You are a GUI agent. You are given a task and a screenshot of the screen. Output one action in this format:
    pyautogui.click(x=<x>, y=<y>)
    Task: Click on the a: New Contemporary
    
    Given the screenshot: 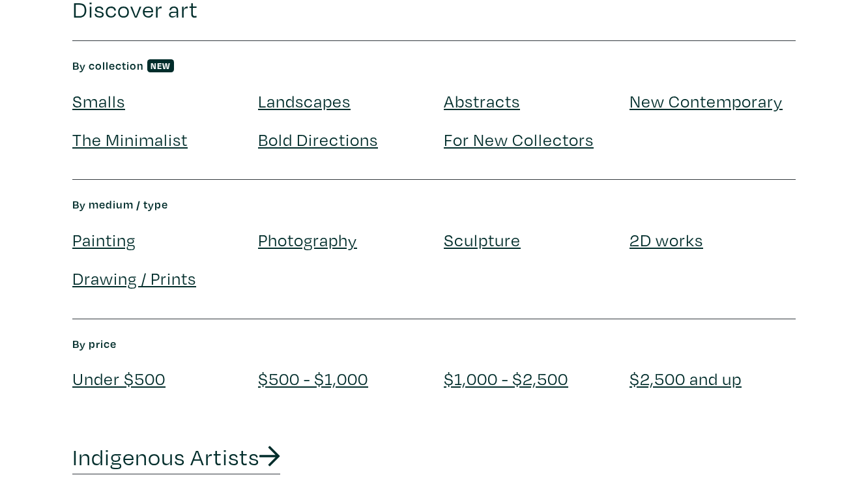 What is the action you would take?
    pyautogui.click(x=706, y=100)
    